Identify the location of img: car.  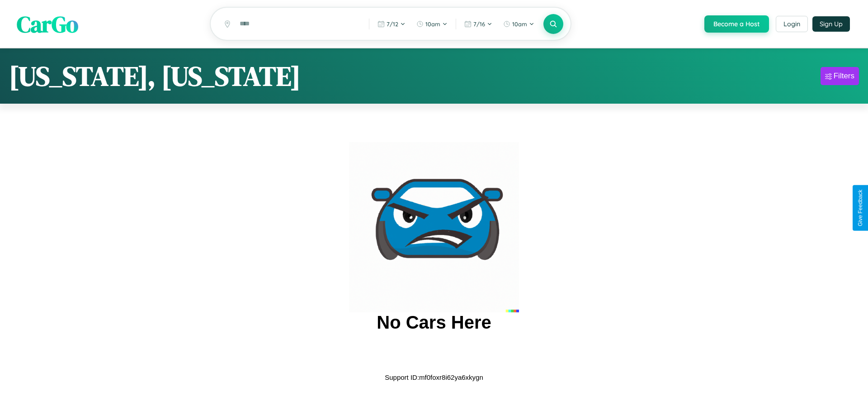
(434, 227).